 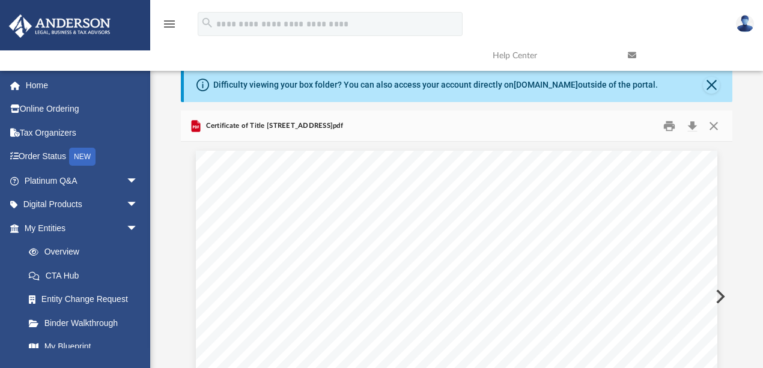 I want to click on a: My Blueprint, so click(x=83, y=347).